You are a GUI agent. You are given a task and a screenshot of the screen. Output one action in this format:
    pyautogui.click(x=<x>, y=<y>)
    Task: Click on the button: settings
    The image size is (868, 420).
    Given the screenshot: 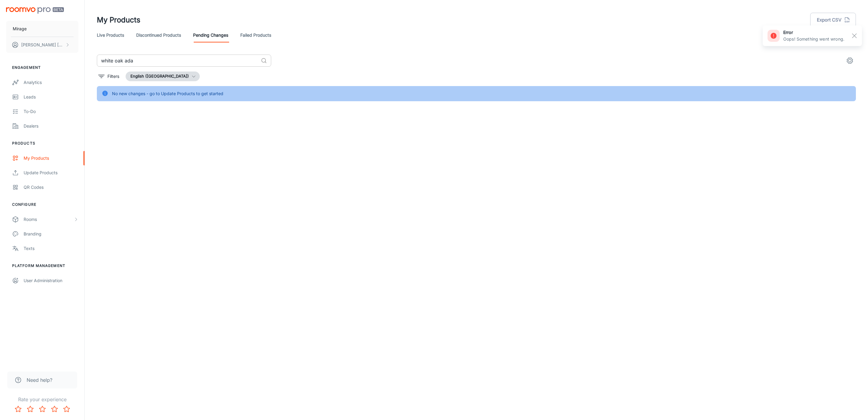 What is the action you would take?
    pyautogui.click(x=850, y=60)
    